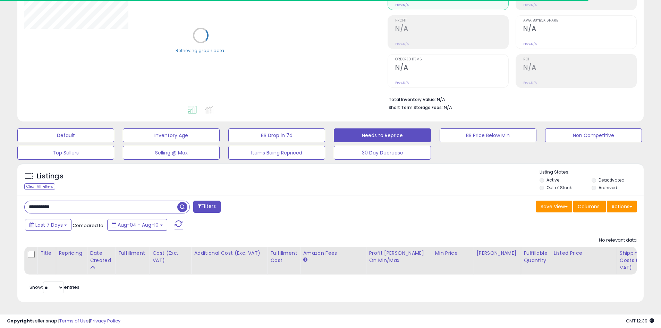  What do you see at coordinates (451, 20) in the screenshot?
I see `span: Profit` at bounding box center [451, 20].